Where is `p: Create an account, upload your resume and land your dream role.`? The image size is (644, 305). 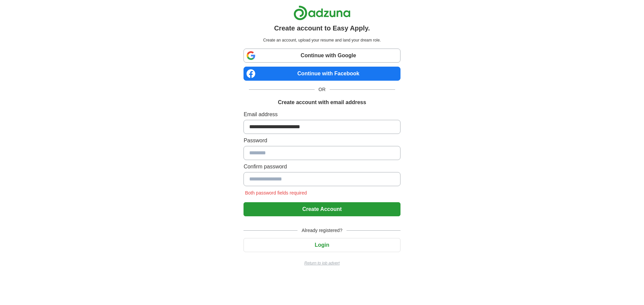 p: Create an account, upload your resume and land your dream role. is located at coordinates (322, 40).